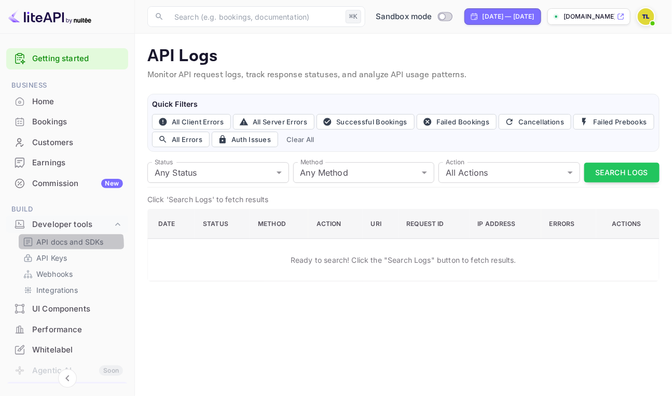 This screenshot has width=672, height=396. Describe the element at coordinates (77, 184) in the screenshot. I see `div: Commission` at that location.